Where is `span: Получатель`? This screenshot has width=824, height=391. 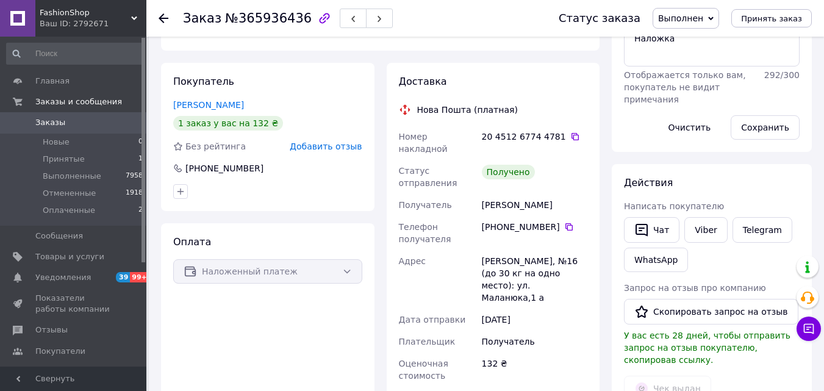
span: Получатель is located at coordinates (425, 205).